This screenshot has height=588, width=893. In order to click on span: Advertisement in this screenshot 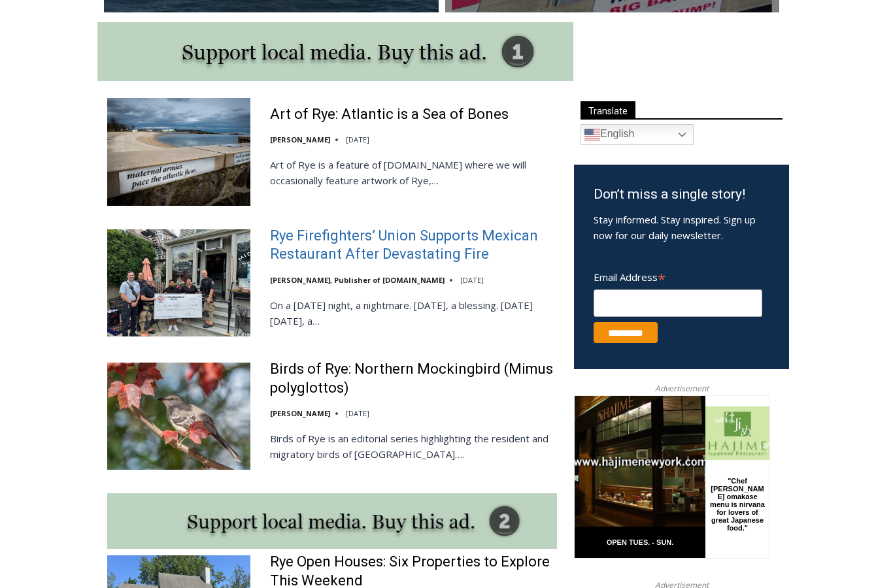, I will do `click(682, 389)`.